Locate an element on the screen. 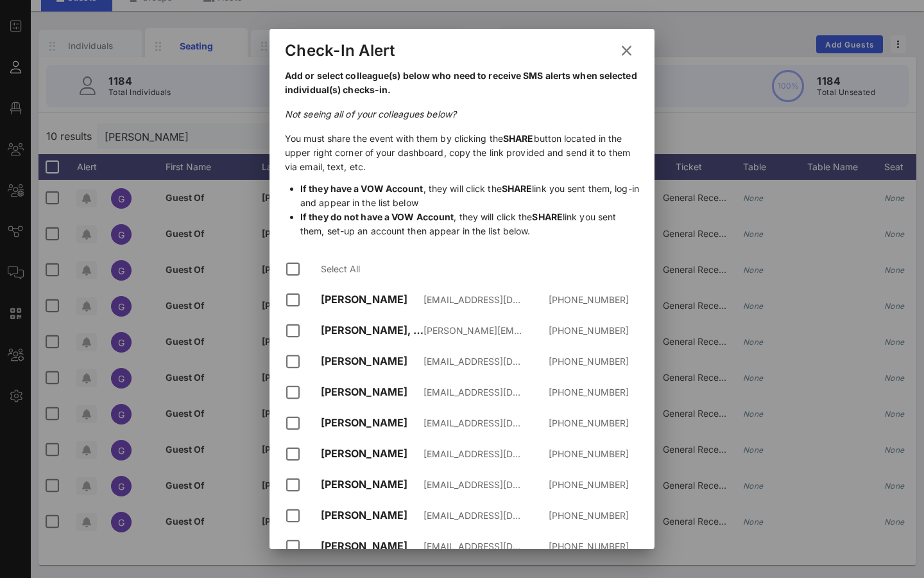  p: Add or select colleague(s) below who need to receive SMS alerts when selected individual(s) check... is located at coordinates (462, 83).